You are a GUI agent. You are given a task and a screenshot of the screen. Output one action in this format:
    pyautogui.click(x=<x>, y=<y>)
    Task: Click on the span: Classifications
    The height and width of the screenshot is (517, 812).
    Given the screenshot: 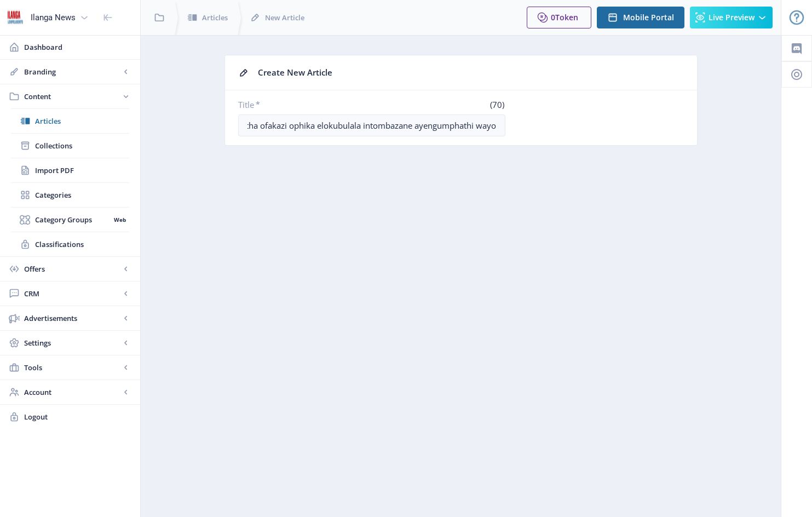 What is the action you would take?
    pyautogui.click(x=82, y=244)
    